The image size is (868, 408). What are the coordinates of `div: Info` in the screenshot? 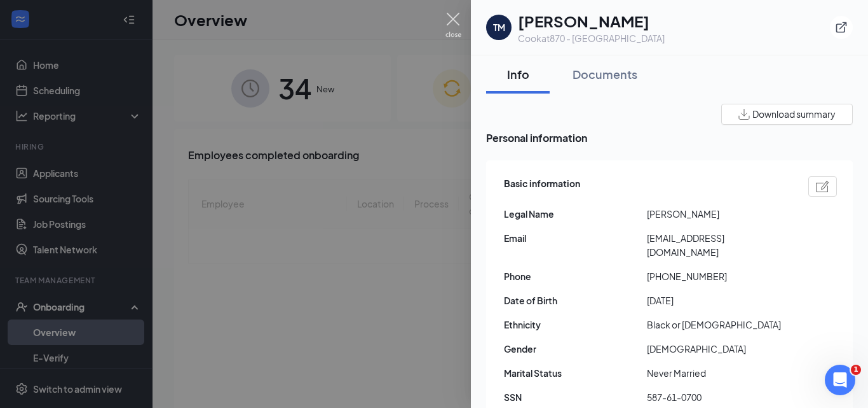 It's located at (518, 74).